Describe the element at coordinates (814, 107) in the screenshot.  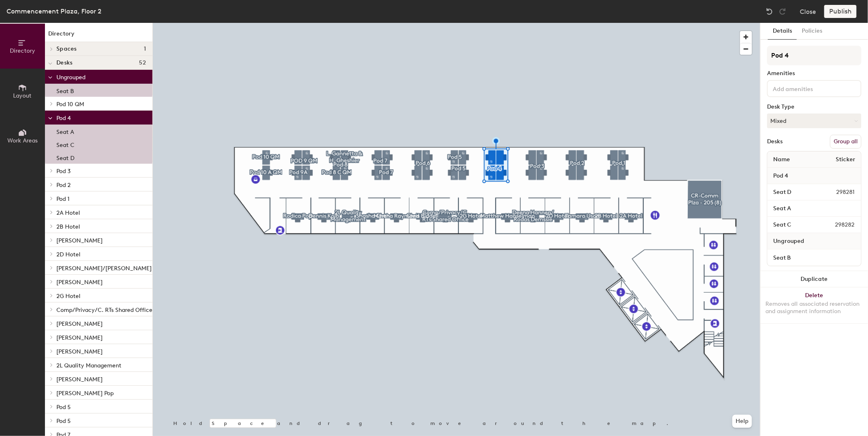
I see `div: Desk Type` at that location.